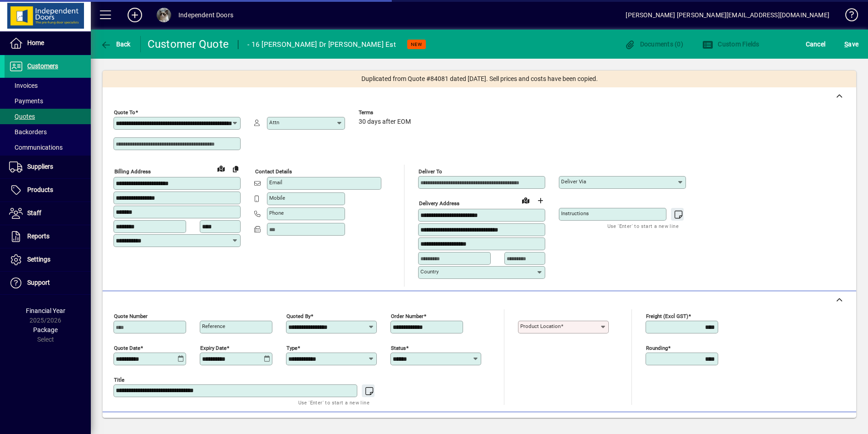 The width and height of the screenshot is (868, 434). What do you see at coordinates (851, 44) in the screenshot?
I see `span: ave` at bounding box center [851, 44].